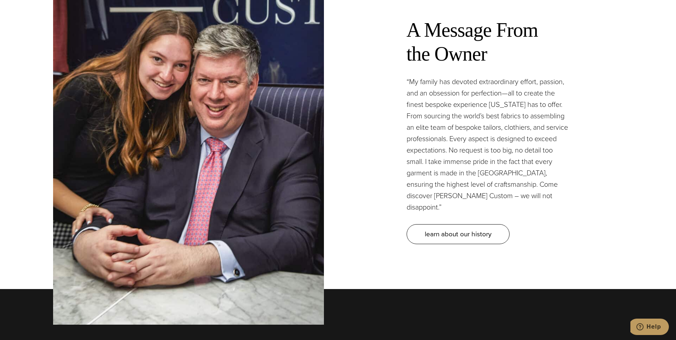  Describe the element at coordinates (458, 234) in the screenshot. I see `span: learn about our history` at that location.